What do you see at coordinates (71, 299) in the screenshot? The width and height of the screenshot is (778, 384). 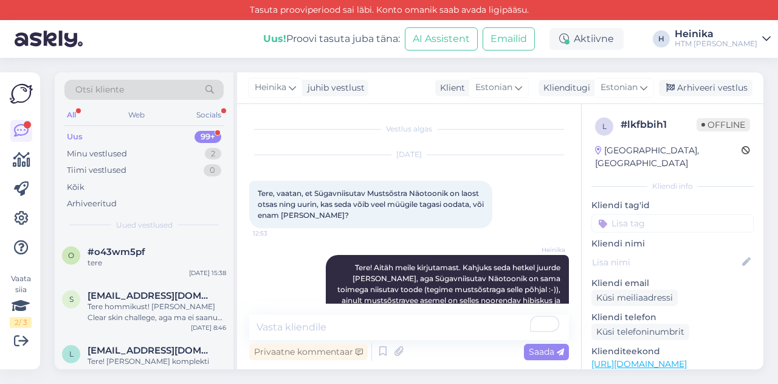 I see `span: s` at bounding box center [71, 299].